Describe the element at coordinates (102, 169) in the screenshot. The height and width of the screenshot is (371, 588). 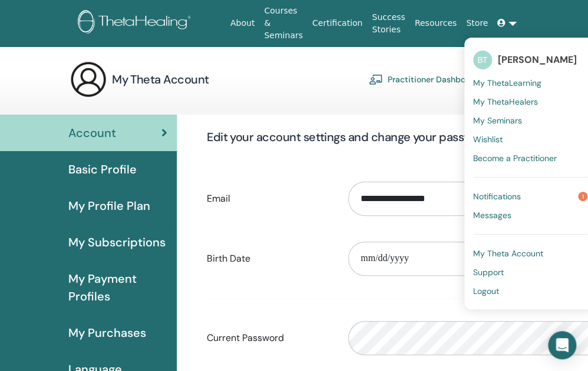
I see `span: Basic Profile` at that location.